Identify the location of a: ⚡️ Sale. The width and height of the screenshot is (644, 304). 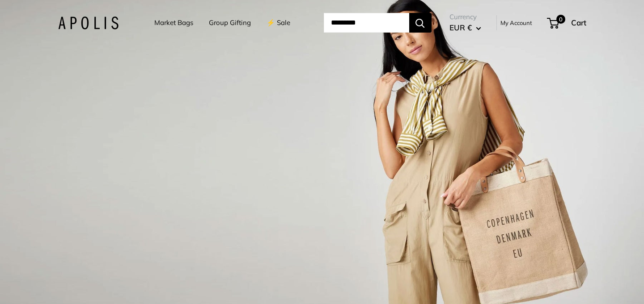
(278, 23).